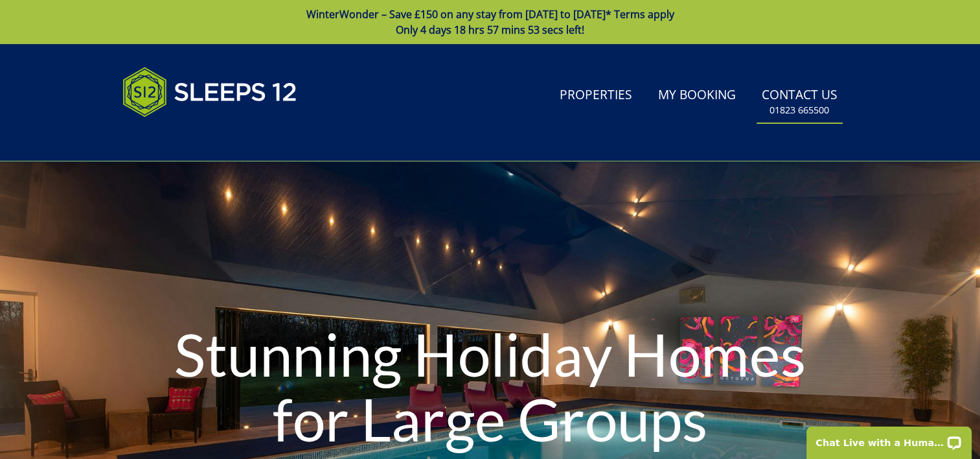  Describe the element at coordinates (490, 30) in the screenshot. I see `span: Only 4 days 18 hrs 57 mins 53 secs left!` at that location.